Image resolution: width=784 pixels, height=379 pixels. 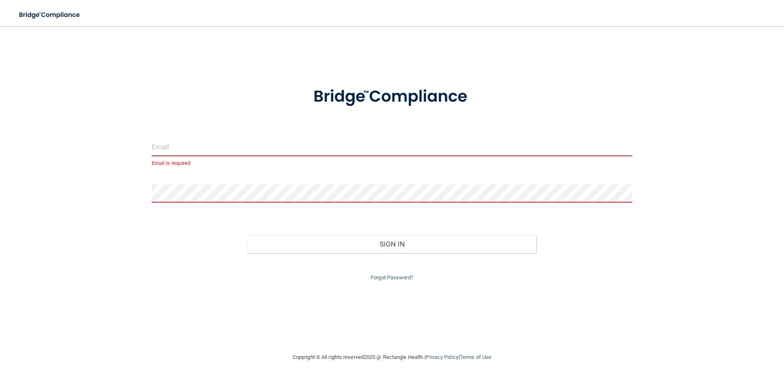 What do you see at coordinates (442, 357) in the screenshot?
I see `a: Privacy Policy` at bounding box center [442, 357].